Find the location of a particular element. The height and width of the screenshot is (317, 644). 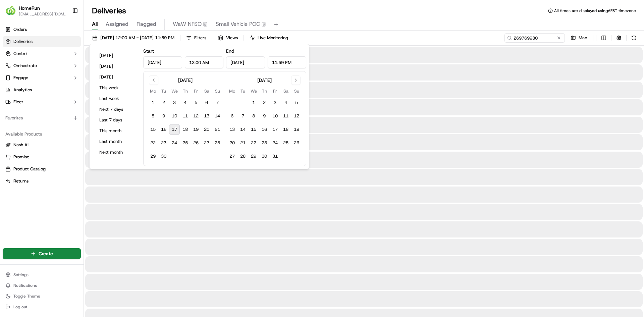

button: 1 is located at coordinates (153, 102).